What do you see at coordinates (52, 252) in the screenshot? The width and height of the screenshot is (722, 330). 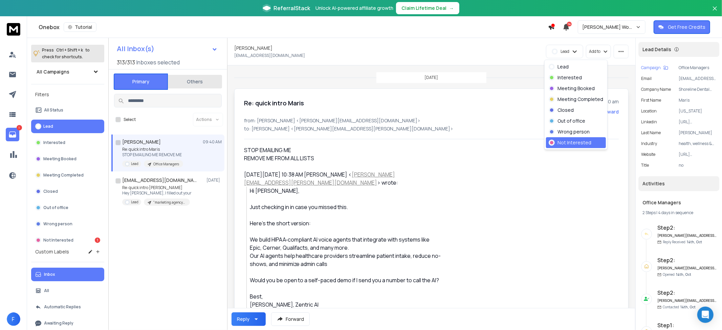 I see `h3: Custom Labels` at bounding box center [52, 252].